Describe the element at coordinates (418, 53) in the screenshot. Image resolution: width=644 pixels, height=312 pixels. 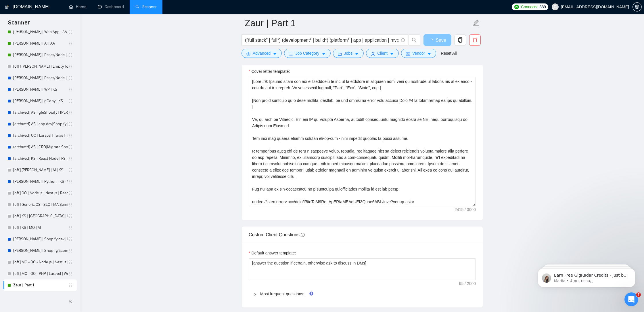
I see `button: idcardVendorcaret-down` at that location.